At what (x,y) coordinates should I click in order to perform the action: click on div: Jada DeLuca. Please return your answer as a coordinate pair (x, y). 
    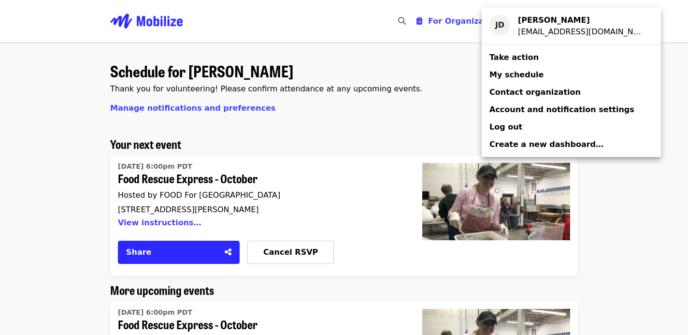
    Looking at the image, I should click on (581, 20).